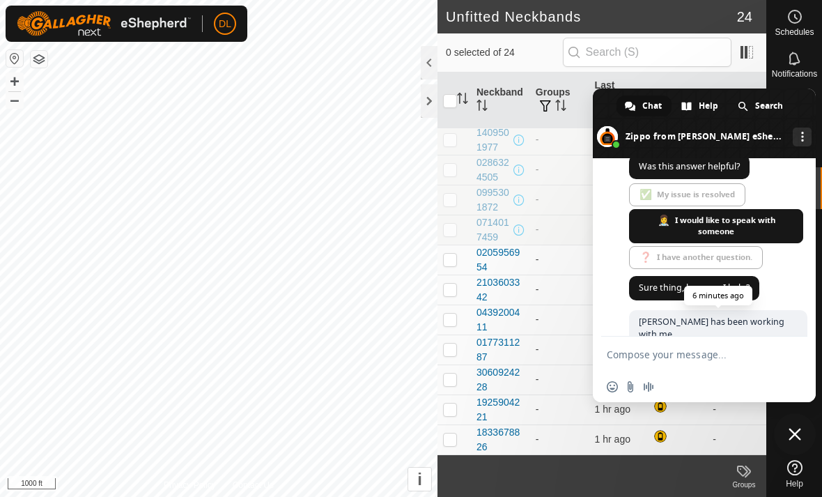 The height and width of the screenshot is (497, 822). I want to click on span: Insert an emoji, so click(612, 387).